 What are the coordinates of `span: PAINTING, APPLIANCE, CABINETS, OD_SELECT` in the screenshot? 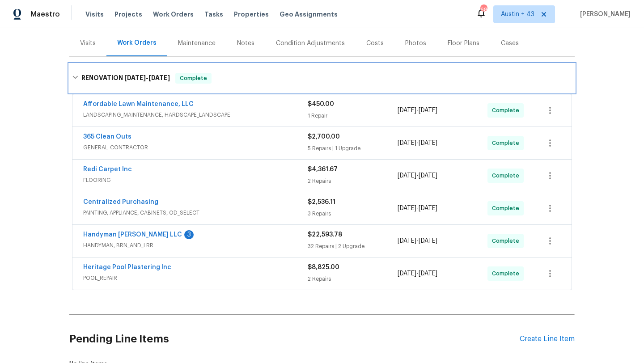 It's located at (195, 213).